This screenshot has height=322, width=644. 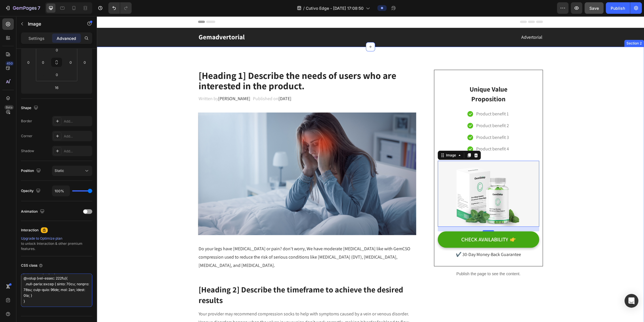 What do you see at coordinates (52, 24) in the screenshot?
I see `p: Image` at bounding box center [52, 24].